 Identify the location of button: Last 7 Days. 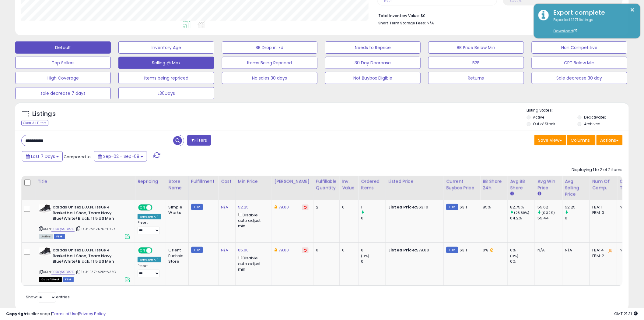
(43, 156).